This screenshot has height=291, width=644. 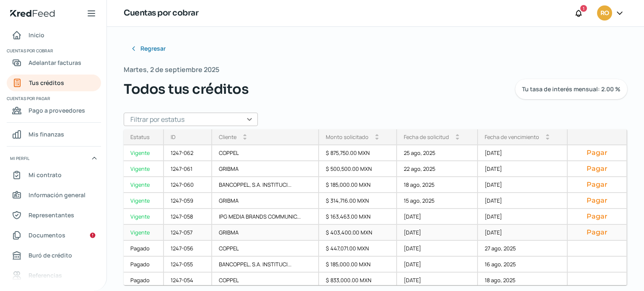 What do you see at coordinates (47, 235) in the screenshot?
I see `span: Documentos` at bounding box center [47, 235].